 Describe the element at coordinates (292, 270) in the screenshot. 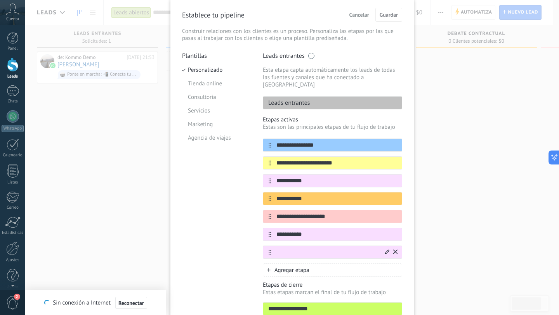

I see `span: Agregar etapa` at that location.